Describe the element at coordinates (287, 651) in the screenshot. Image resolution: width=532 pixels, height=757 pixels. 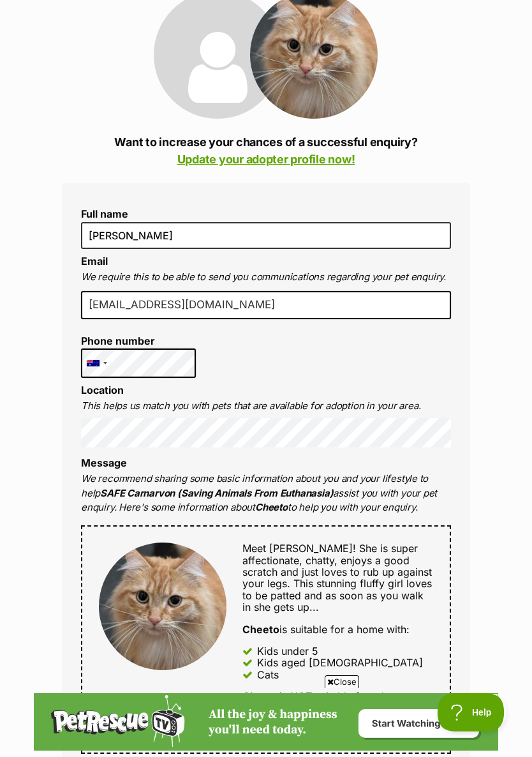
I see `div: Kids under 5` at that location.